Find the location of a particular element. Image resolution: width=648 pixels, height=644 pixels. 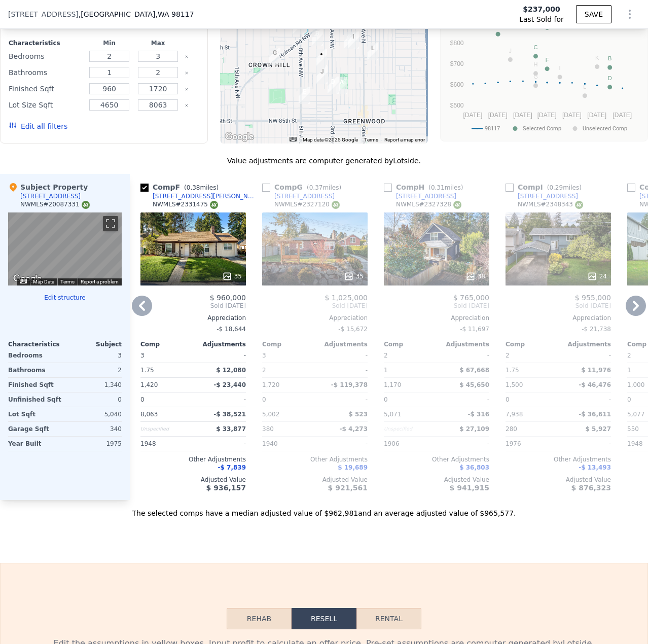

span: $ 67,668 is located at coordinates (474, 370).